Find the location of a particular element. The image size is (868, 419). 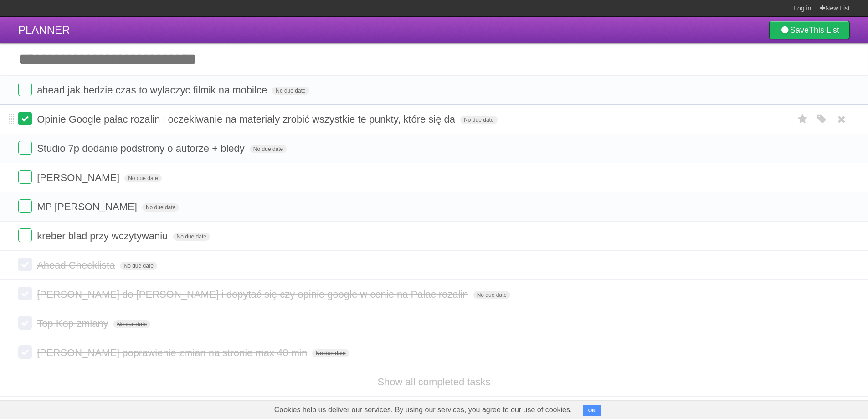

span: Ahead Checklista is located at coordinates (77, 265).